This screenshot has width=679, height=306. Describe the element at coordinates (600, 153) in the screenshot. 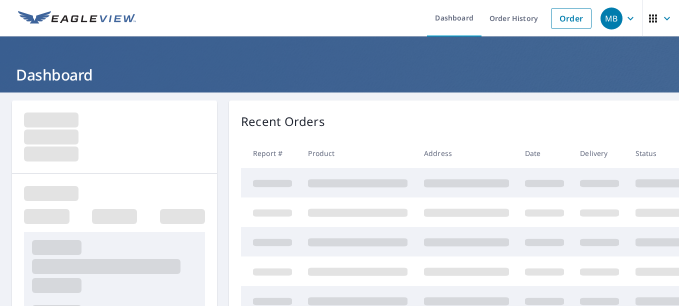

I see `th: Delivery` at that location.